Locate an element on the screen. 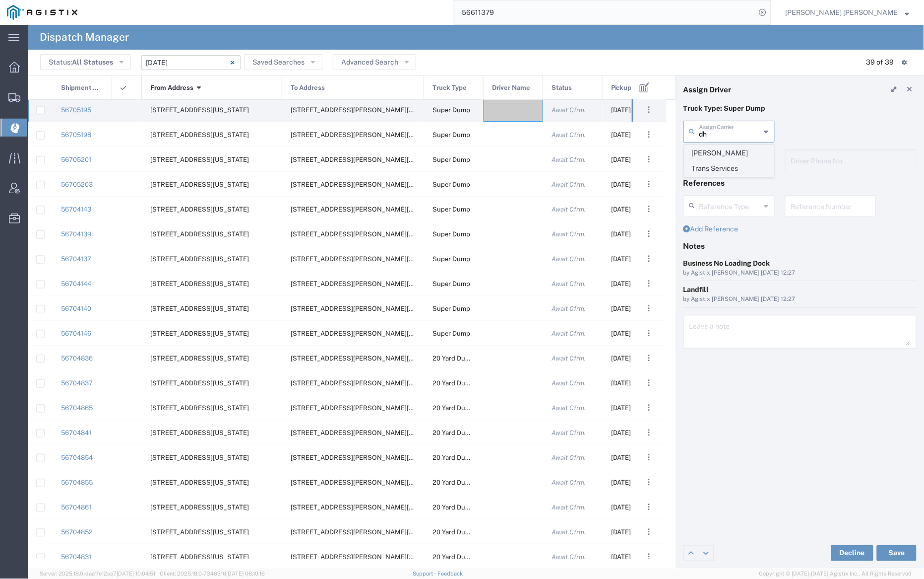 This screenshot has height=579, width=924. a: 56704836 is located at coordinates (77, 358).